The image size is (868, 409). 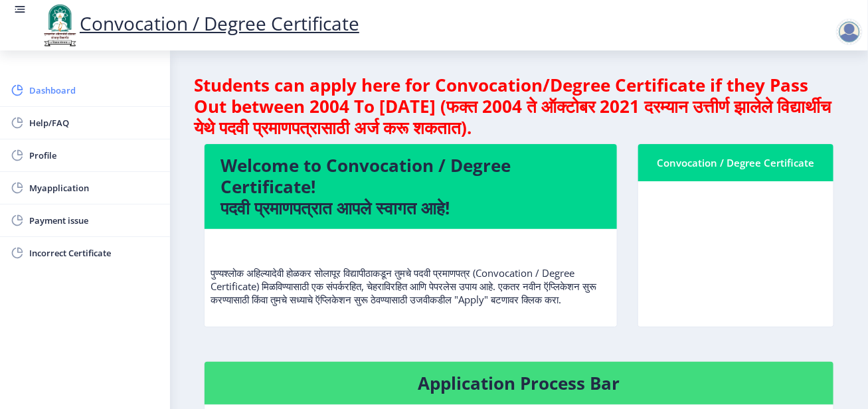 I want to click on span: Myapplication, so click(x=95, y=188).